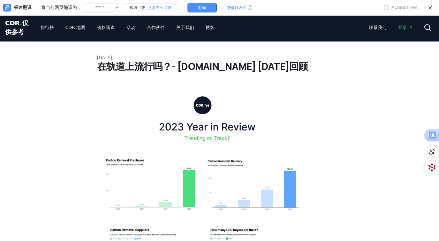  Describe the element at coordinates (47, 27) in the screenshot. I see `a: 排行榜` at that location.